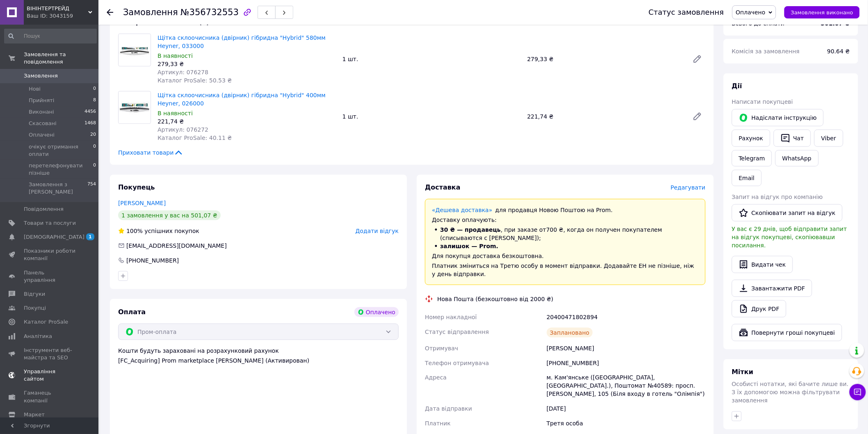  I want to click on span: Покупець, so click(137, 187).